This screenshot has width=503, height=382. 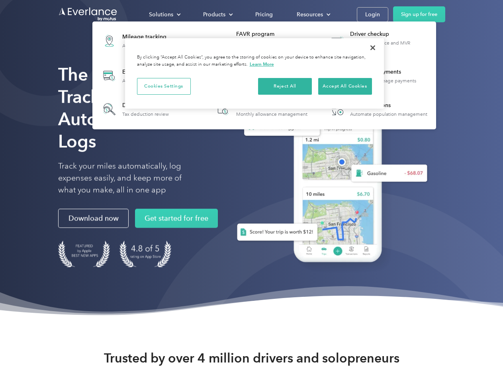 What do you see at coordinates (285, 86) in the screenshot?
I see `button: Reject All` at bounding box center [285, 86].